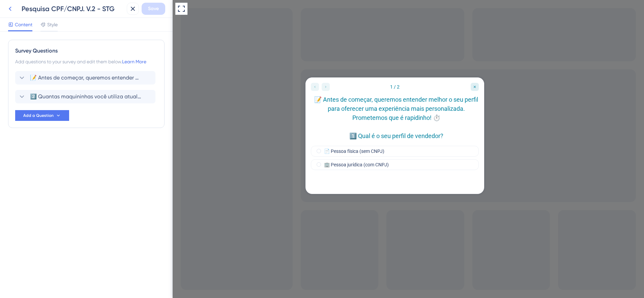  Describe the element at coordinates (53, 25) in the screenshot. I see `span: Style` at that location.